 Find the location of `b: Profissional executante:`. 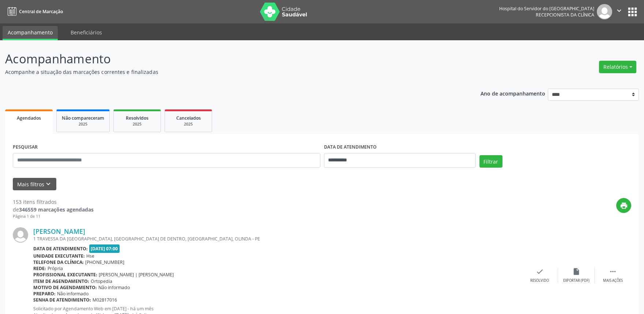

b: Profissional executante: is located at coordinates (65, 275).